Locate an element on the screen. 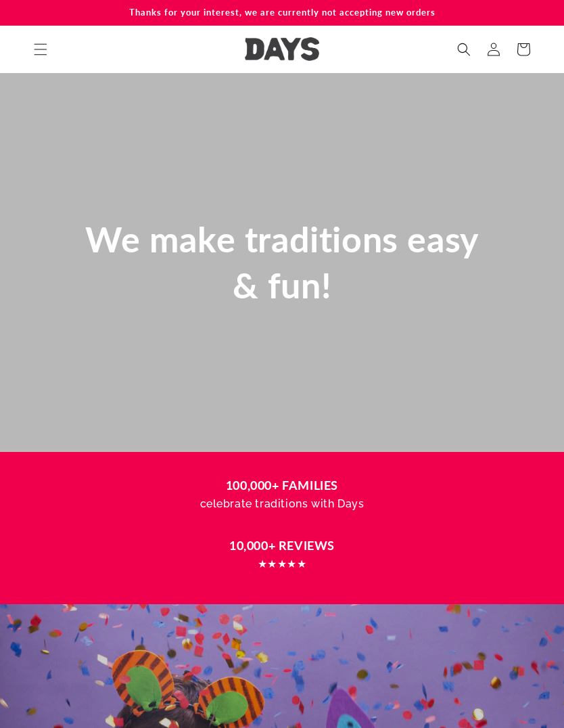  p: celebrate traditions with Days is located at coordinates (282, 504).